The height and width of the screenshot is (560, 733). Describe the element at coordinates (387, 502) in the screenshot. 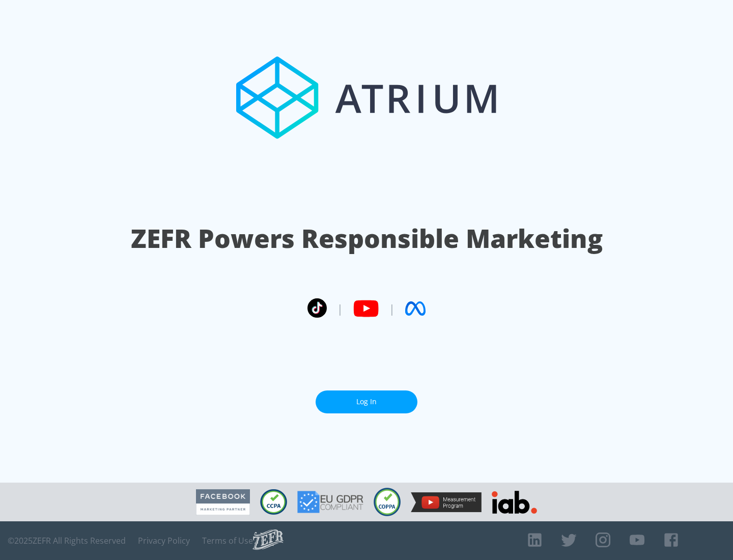

I see `img: COPPA Compliant` at that location.